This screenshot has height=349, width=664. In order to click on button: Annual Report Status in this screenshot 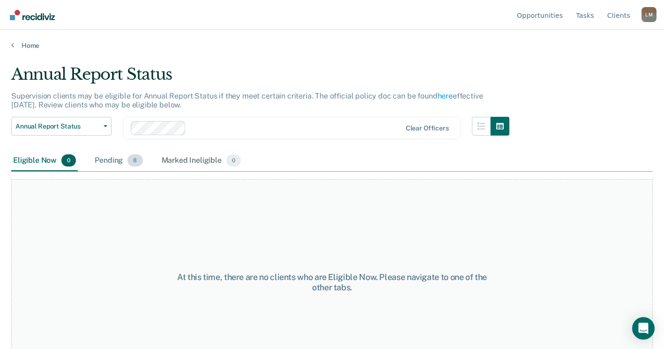, I will do `click(61, 126)`.